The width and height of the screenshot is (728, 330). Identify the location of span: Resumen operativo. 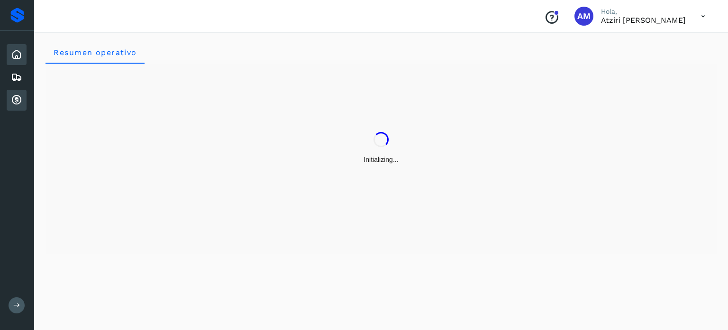
(95, 52).